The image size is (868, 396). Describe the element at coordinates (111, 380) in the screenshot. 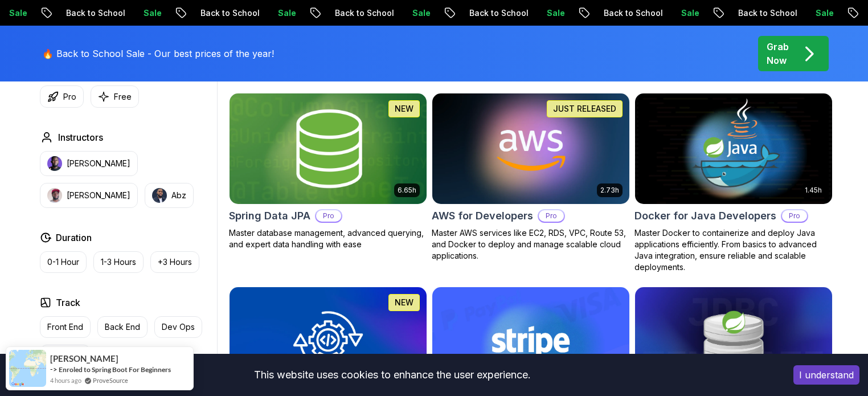

I see `a: ProveSource` at that location.